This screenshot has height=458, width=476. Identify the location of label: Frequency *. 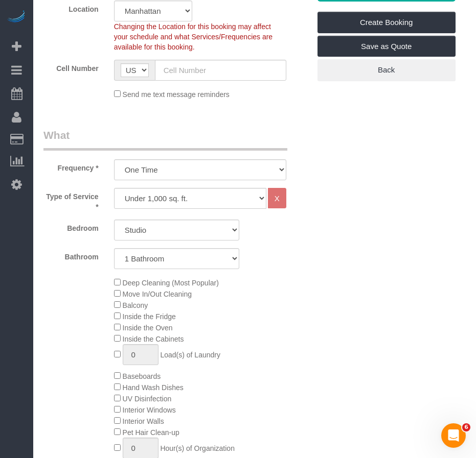
(71, 166).